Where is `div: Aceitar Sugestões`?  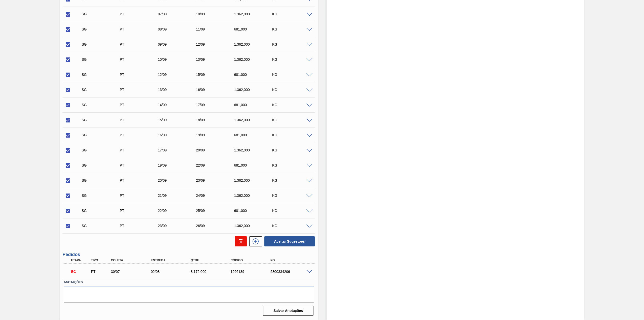
div: Aceitar Sugestões is located at coordinates (289, 241).